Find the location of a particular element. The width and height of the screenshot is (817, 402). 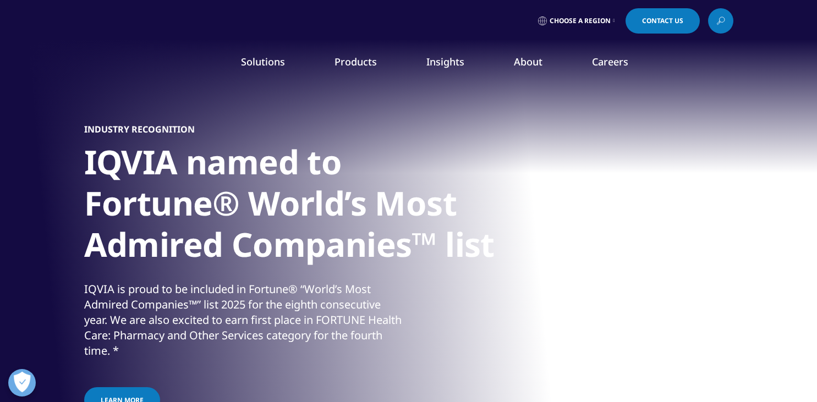

h1: IQVIA named to Fortune® World’s Most Admired Companies™ list is located at coordinates (290, 206).